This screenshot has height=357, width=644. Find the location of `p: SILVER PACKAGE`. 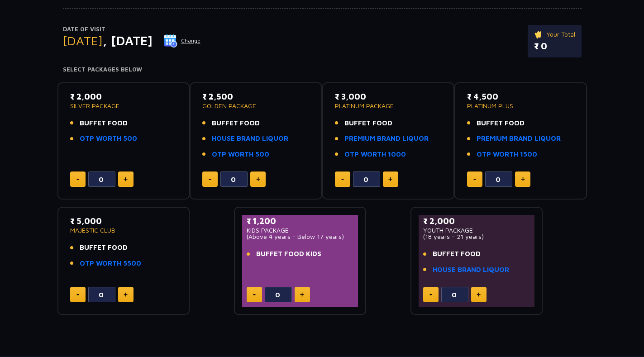

p: SILVER PACKAGE is located at coordinates (124, 106).